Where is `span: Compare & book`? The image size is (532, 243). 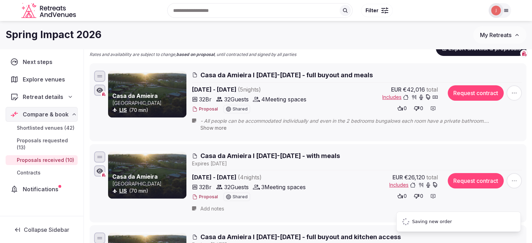 span: Compare & book is located at coordinates (45, 114).